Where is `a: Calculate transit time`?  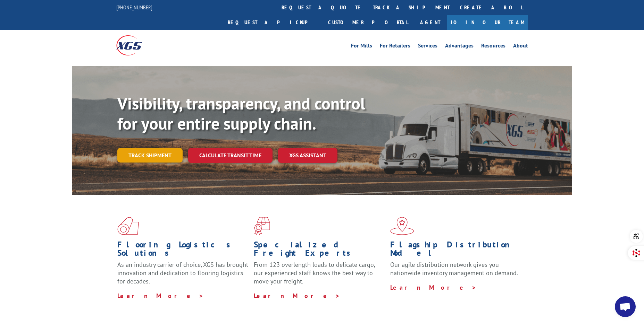
a: Calculate transit time is located at coordinates (230, 156).